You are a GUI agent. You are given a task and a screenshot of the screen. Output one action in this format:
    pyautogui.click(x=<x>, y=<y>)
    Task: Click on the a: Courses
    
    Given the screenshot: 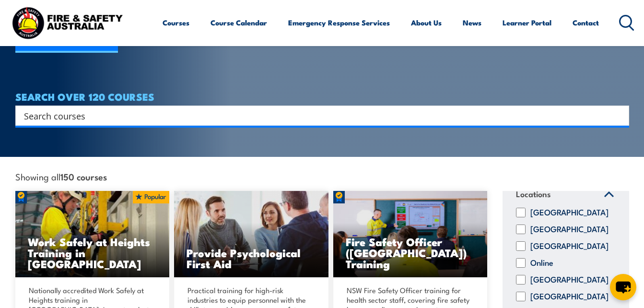 What is the action you would take?
    pyautogui.click(x=176, y=22)
    